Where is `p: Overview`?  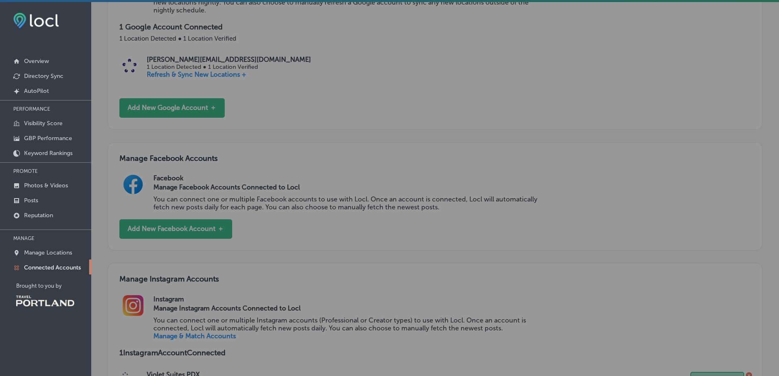 p: Overview is located at coordinates (36, 61).